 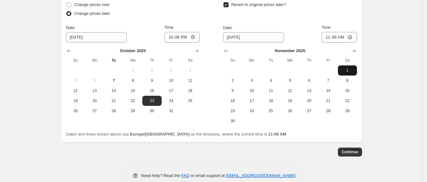 What do you see at coordinates (271, 101) in the screenshot?
I see `button: Tuesday November 18 2025` at bounding box center [271, 101].